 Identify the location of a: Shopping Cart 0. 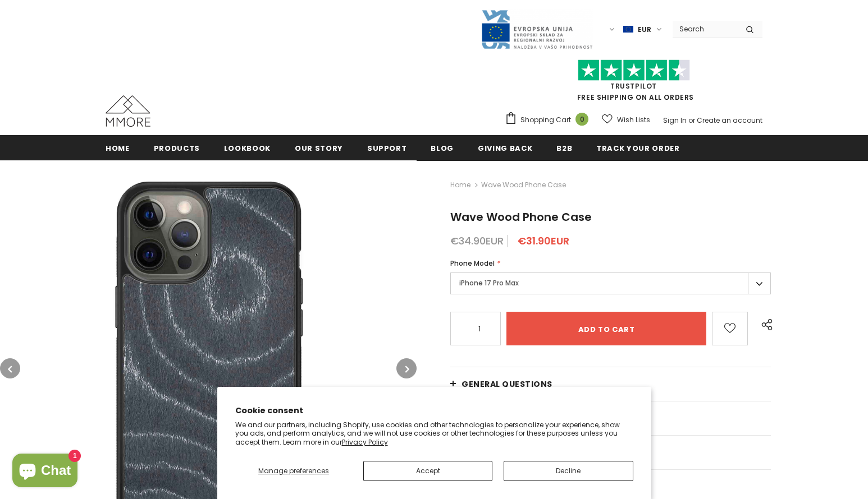
(549, 120).